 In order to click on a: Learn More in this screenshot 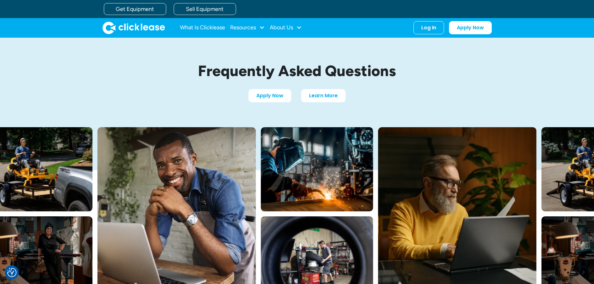, I will do `click(324, 96)`.